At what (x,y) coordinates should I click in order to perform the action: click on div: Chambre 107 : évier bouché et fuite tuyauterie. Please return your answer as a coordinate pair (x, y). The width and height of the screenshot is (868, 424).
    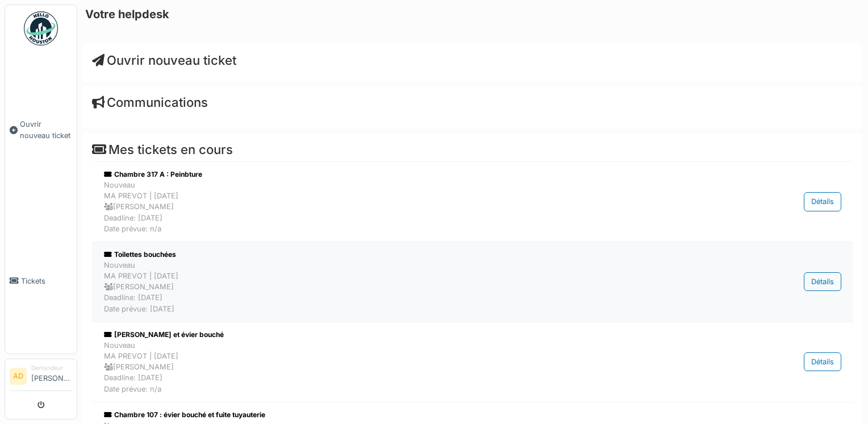
    Looking at the image, I should click on (413, 414).